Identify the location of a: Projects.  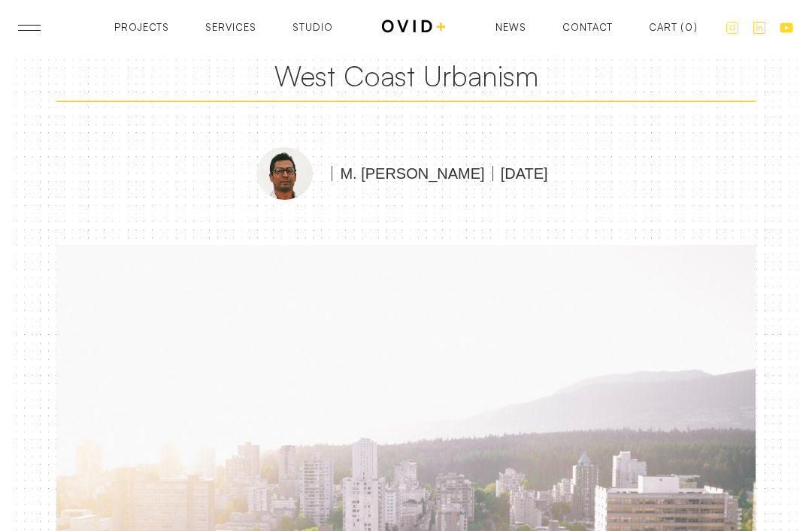
(142, 27).